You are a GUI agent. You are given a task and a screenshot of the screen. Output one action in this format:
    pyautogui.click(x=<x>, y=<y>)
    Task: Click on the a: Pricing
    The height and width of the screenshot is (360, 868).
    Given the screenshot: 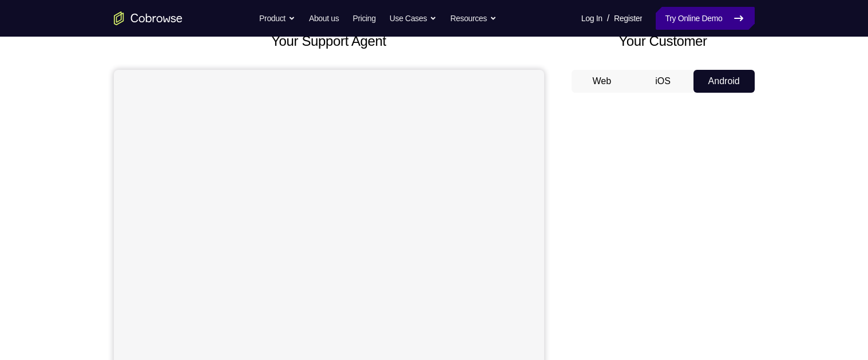 What is the action you would take?
    pyautogui.click(x=364, y=19)
    